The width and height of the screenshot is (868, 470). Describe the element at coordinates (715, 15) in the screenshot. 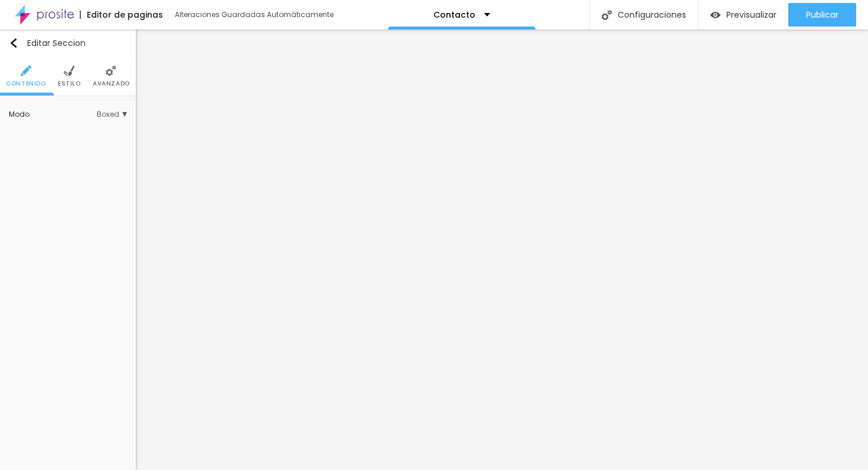

I see `img: view-1.svg` at that location.